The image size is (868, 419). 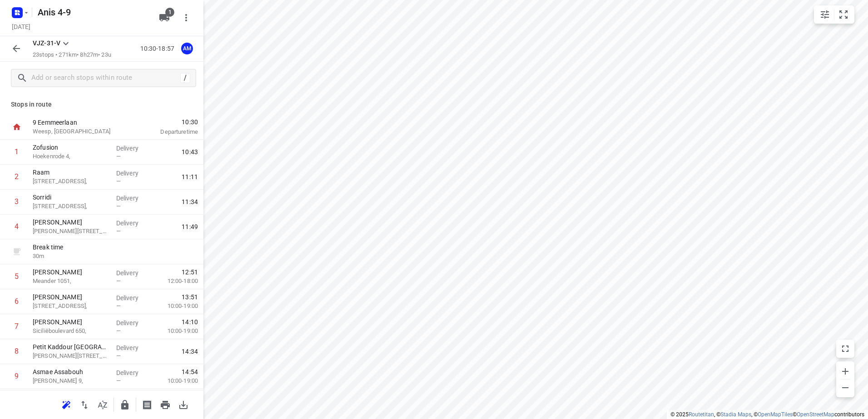 I want to click on span: 11:11, so click(x=190, y=177).